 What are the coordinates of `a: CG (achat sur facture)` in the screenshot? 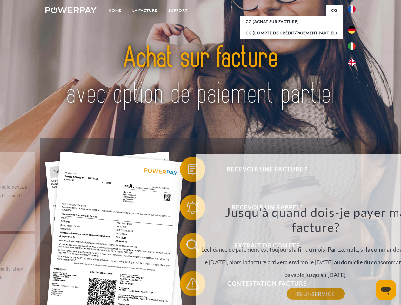 It's located at (292, 22).